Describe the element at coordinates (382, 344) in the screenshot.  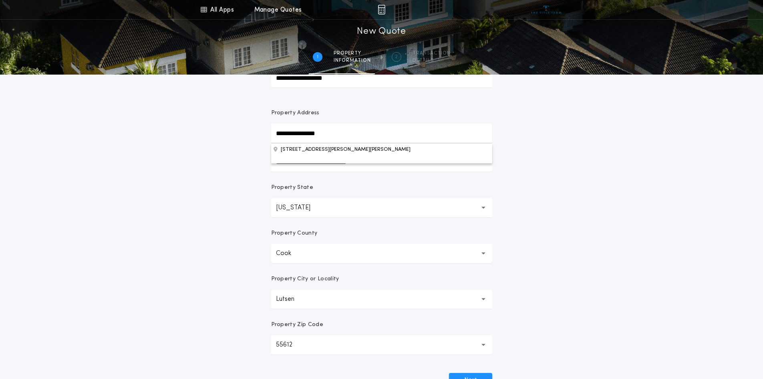
I see `button: 55612` at that location.